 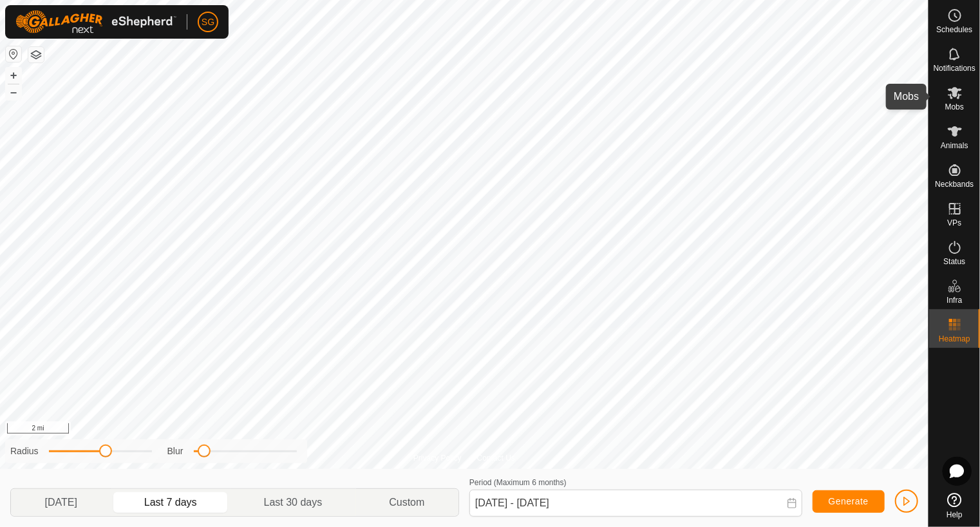 I want to click on span: Generate, so click(x=849, y=501).